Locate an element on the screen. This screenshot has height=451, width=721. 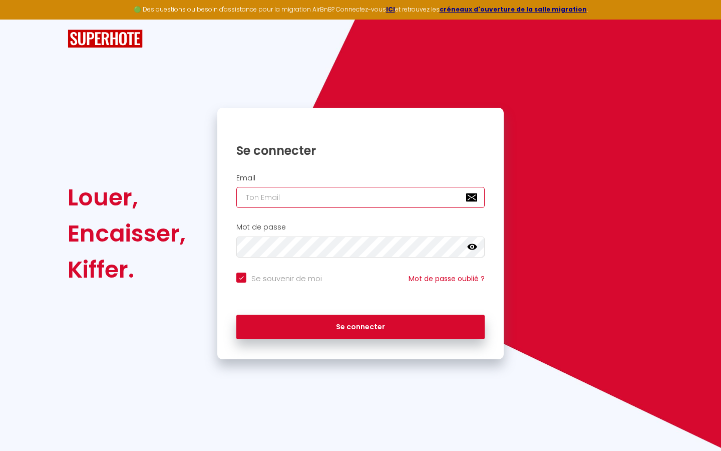
img: SuperHote logo is located at coordinates (105, 39).